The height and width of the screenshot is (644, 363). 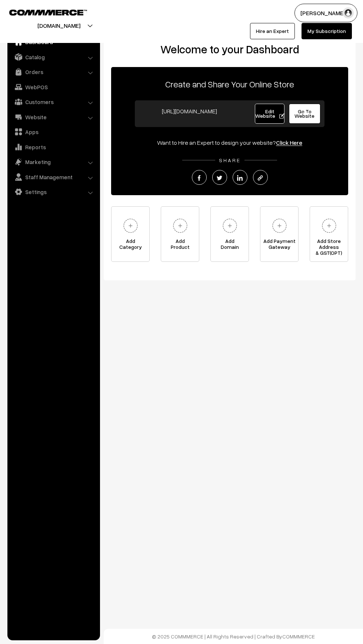 I want to click on span: Edit Website, so click(x=270, y=114).